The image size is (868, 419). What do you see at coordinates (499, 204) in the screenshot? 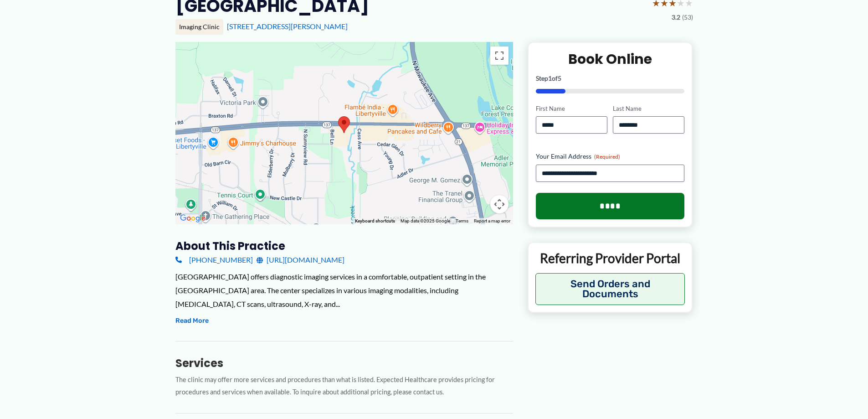
I see `button: Map camera controls` at bounding box center [499, 204].